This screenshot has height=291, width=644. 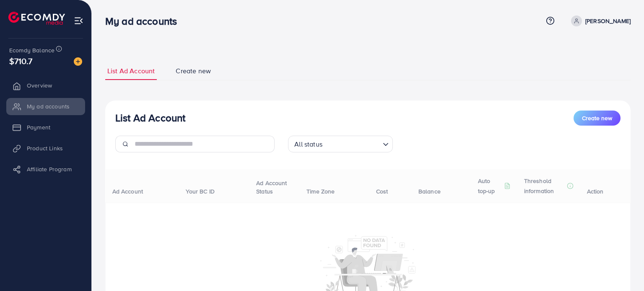 I want to click on input: Search for option, so click(x=352, y=143).